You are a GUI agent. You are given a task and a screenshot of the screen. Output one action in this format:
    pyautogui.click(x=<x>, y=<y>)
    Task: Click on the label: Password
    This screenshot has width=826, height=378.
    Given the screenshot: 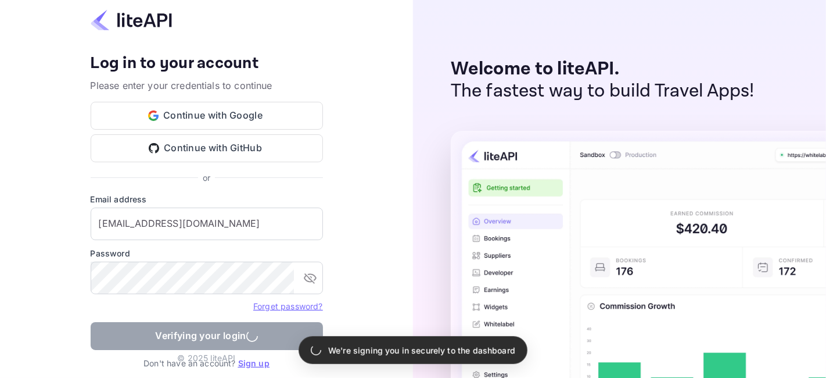 What is the action you would take?
    pyautogui.click(x=207, y=253)
    